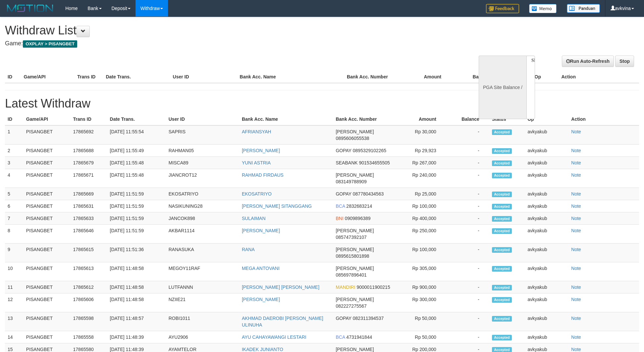  Describe the element at coordinates (50, 44) in the screenshot. I see `span: OXPLAY > PISANGBET` at that location.